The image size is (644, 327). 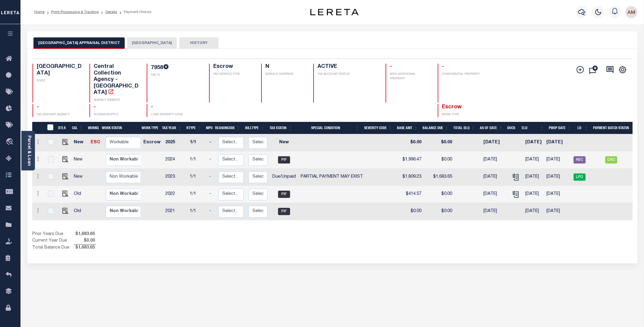 What do you see at coordinates (50, 128) in the screenshot?
I see `th: &nbsp;` at bounding box center [50, 128].